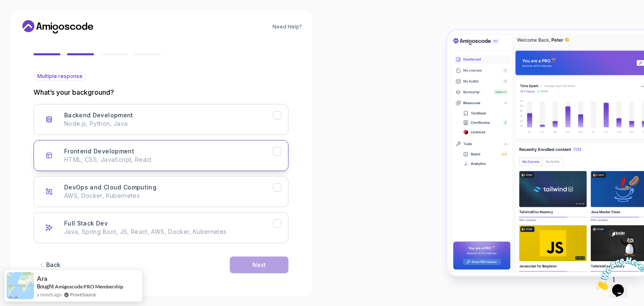  What do you see at coordinates (161, 227) in the screenshot?
I see `button: Full Stack Dev` at bounding box center [161, 227].